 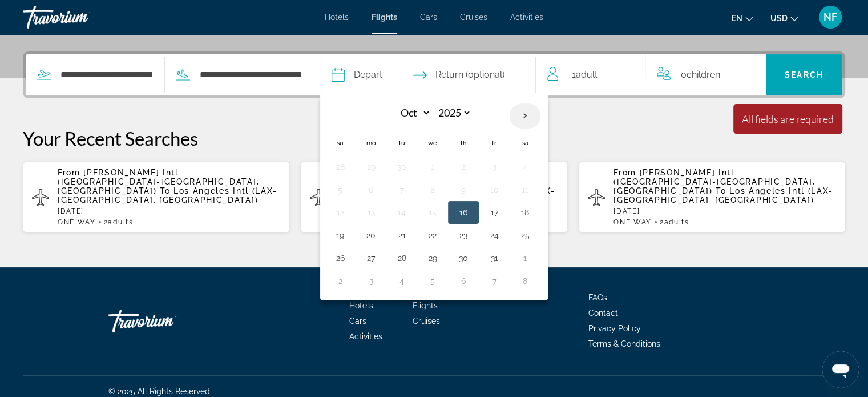 I want to click on button: Search, so click(x=804, y=75).